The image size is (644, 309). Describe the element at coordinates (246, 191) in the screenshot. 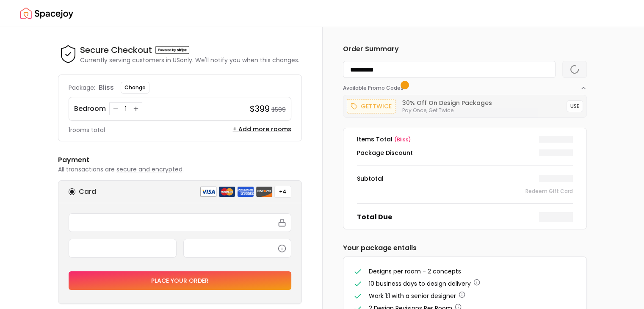

I see `img: american express` at that location.